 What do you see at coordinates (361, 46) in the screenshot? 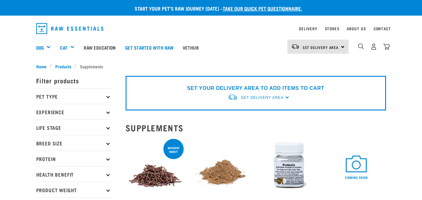
I see `img: home-icon-1@2x.png` at bounding box center [361, 46].